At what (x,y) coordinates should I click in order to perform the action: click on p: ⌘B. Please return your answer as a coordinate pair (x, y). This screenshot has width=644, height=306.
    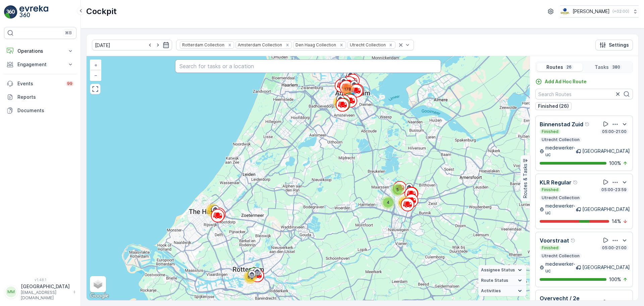
    Looking at the image, I should click on (68, 33).